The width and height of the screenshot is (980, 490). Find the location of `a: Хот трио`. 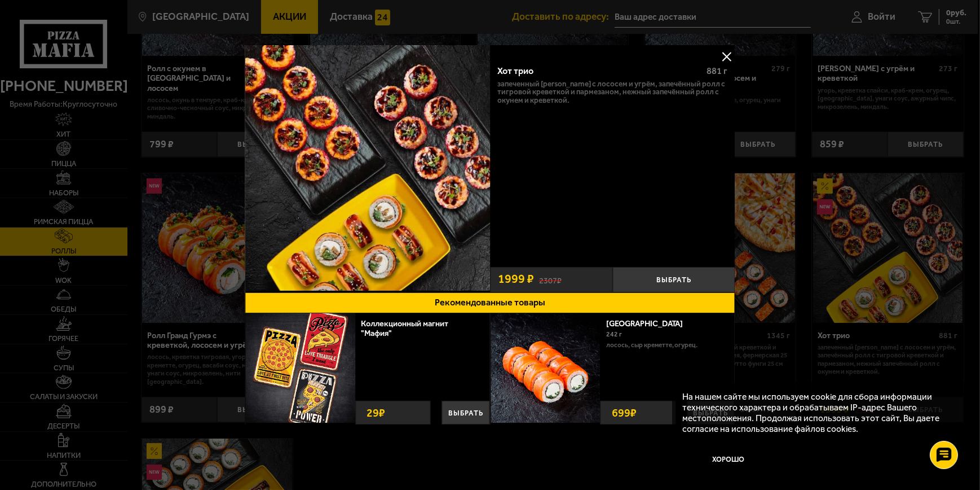

a: Хот трио is located at coordinates (368, 169).